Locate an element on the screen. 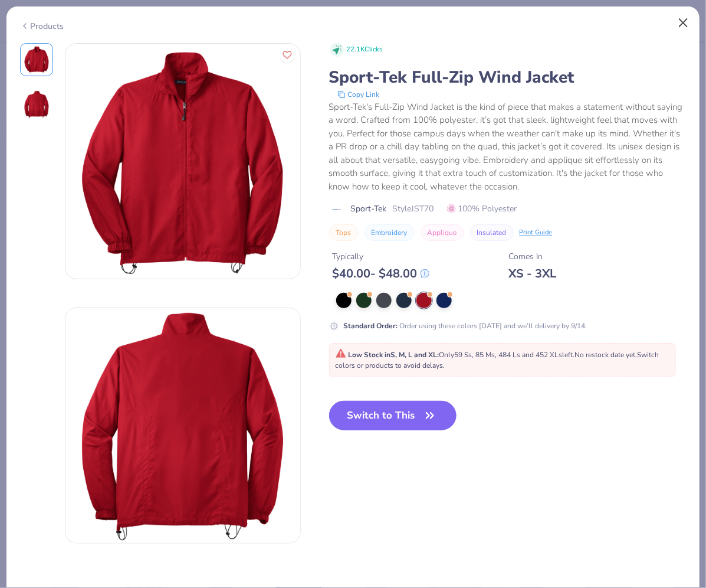  div: Sport-Tek's Full-Zip Wind Jacket is the kind of piece that makes a statement without saying a wor... is located at coordinates (508, 147).